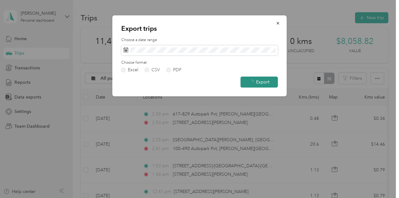 The image size is (399, 198). What do you see at coordinates (200, 40) in the screenshot?
I see `label: Choose a date range` at bounding box center [200, 40].